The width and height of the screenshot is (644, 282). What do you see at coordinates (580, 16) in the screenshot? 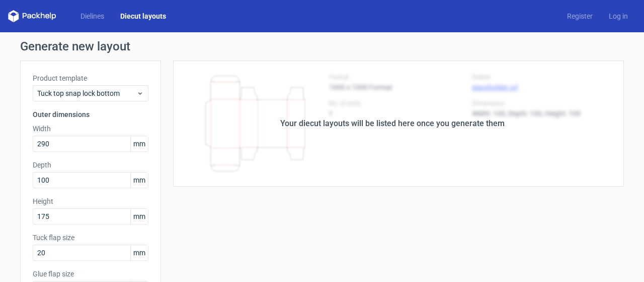
I see `a: Register` at bounding box center [580, 16].